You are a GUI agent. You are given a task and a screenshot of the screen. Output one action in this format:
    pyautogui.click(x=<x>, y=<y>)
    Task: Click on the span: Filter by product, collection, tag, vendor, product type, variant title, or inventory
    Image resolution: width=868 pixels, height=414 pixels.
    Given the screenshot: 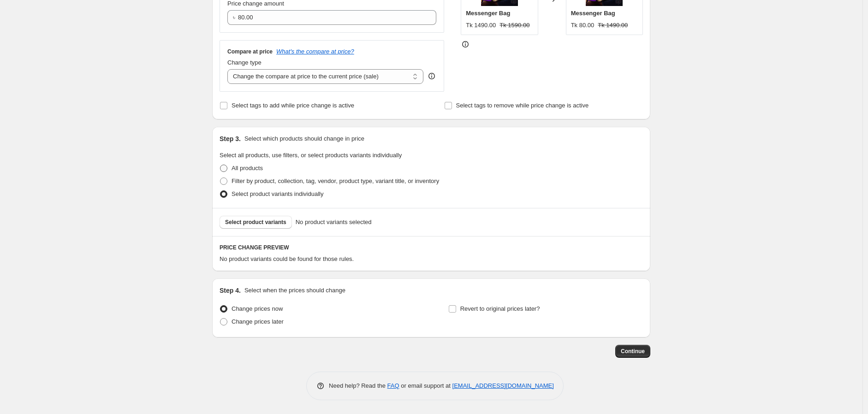 What is the action you would take?
    pyautogui.click(x=335, y=180)
    